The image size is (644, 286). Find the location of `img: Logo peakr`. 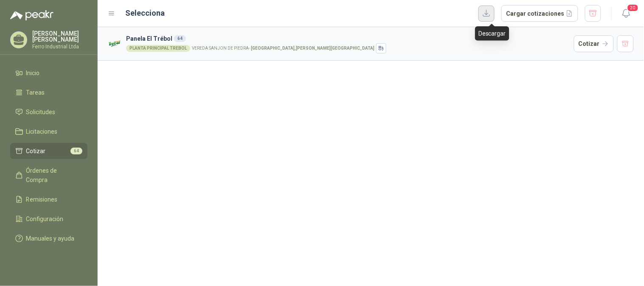

img: Logo peakr is located at coordinates (32, 16).